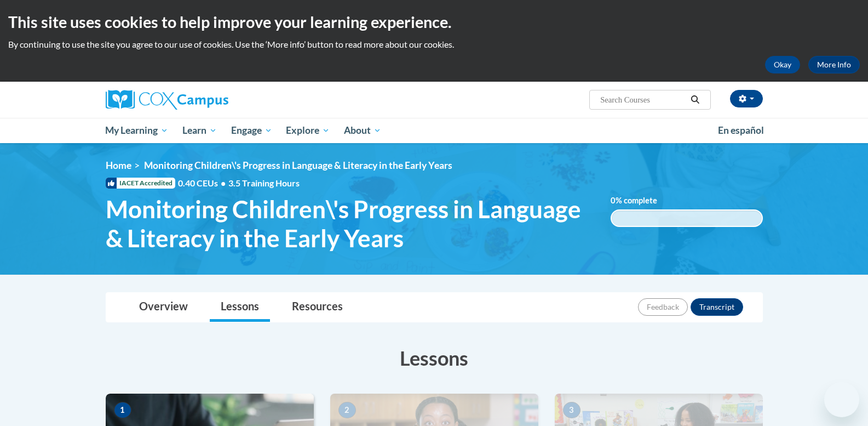 The height and width of the screenshot is (426, 868). Describe the element at coordinates (118, 165) in the screenshot. I see `a: Home` at that location.